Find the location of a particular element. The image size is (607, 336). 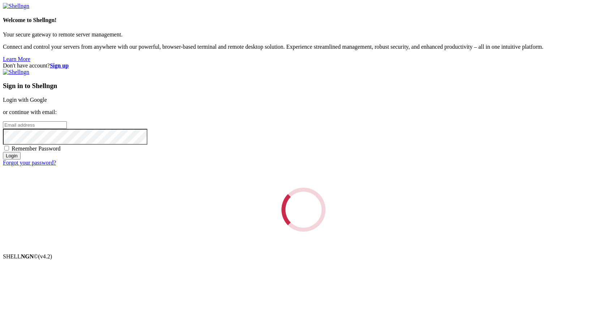

span: 4.2.0 is located at coordinates (45, 257).